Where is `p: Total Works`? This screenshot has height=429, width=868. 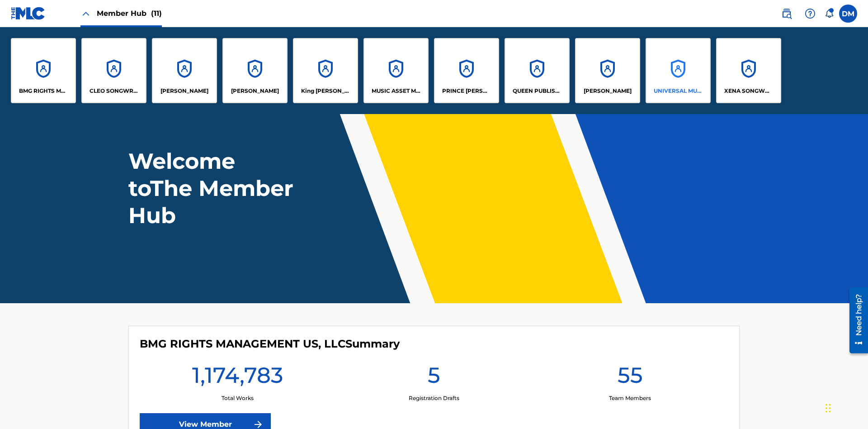
p: Total Works is located at coordinates (238, 398).